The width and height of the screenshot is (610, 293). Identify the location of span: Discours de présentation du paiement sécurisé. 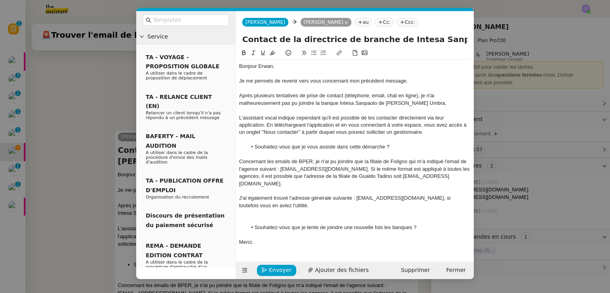
(185, 220).